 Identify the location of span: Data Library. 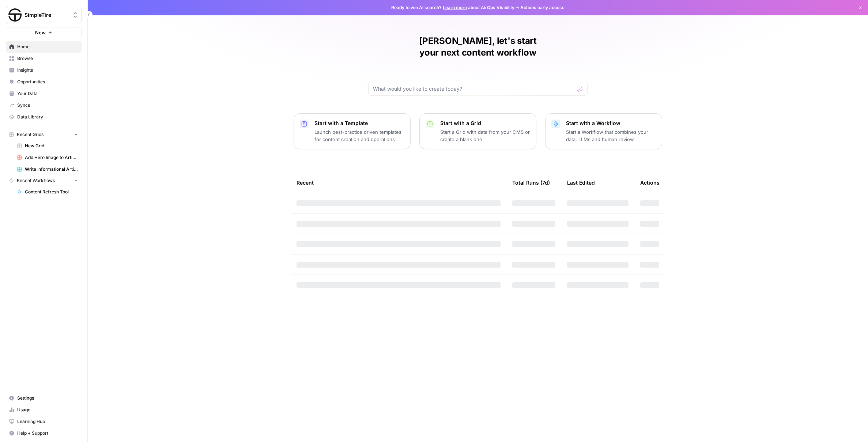
(48, 117).